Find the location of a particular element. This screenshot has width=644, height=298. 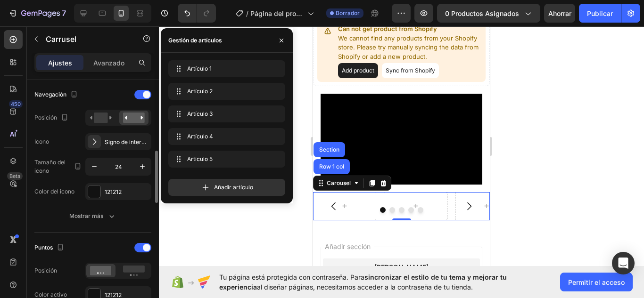

font: Artículo 4 is located at coordinates (200, 136).